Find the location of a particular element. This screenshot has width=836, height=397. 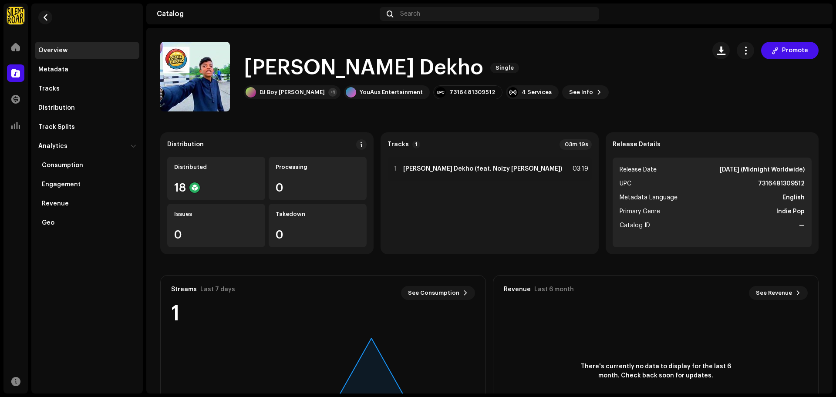

div: Track Splits is located at coordinates (57, 127).